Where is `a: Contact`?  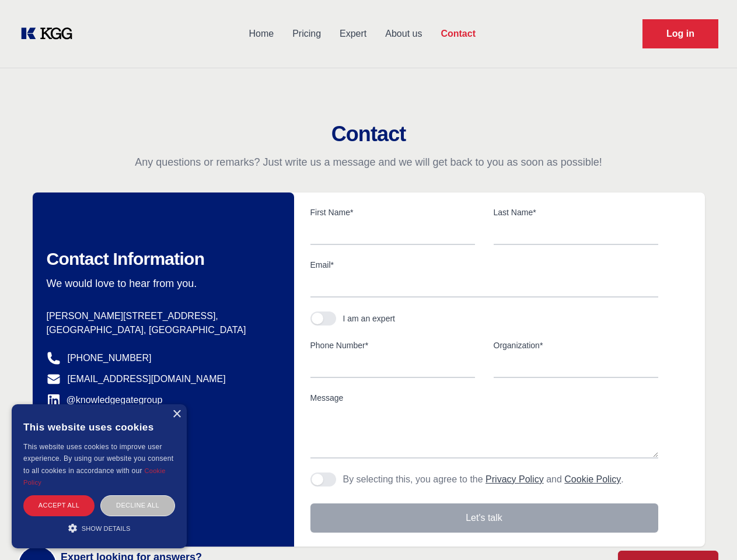
a: Contact is located at coordinates (459, 34).